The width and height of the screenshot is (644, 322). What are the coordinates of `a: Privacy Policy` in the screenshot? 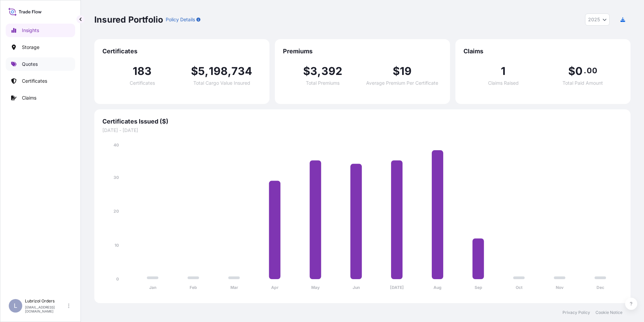 It's located at (577, 312).